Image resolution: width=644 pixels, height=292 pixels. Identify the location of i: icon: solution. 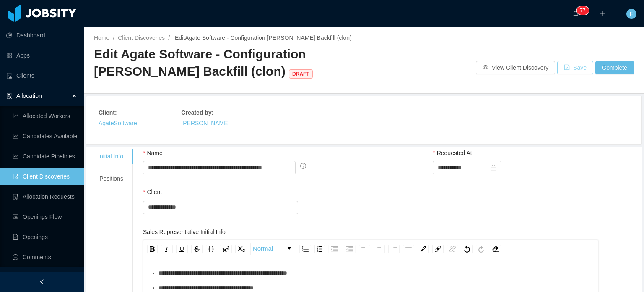
(9, 96).